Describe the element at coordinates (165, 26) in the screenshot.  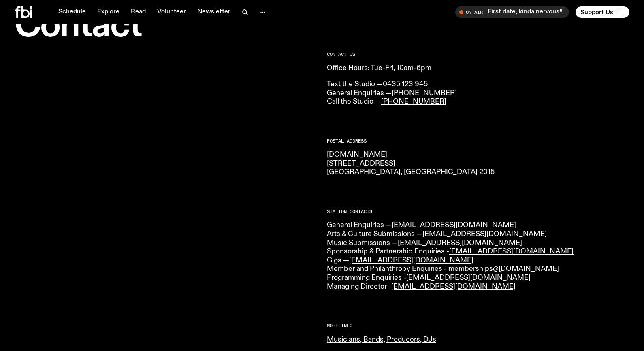
I see `h1: Contact` at that location.